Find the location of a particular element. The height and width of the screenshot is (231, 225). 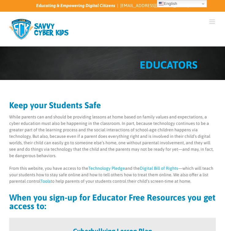

h2: When you sign-up for Educator Free Resources you get access to: is located at coordinates (113, 201).